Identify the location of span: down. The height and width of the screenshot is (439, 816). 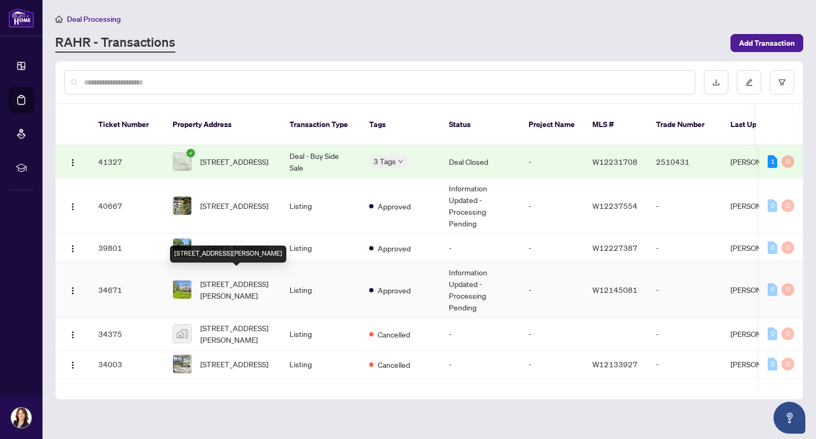
(401, 162).